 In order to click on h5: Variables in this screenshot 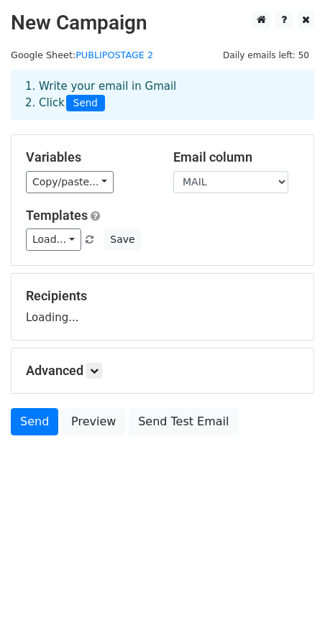, I will do `click(88, 157)`.